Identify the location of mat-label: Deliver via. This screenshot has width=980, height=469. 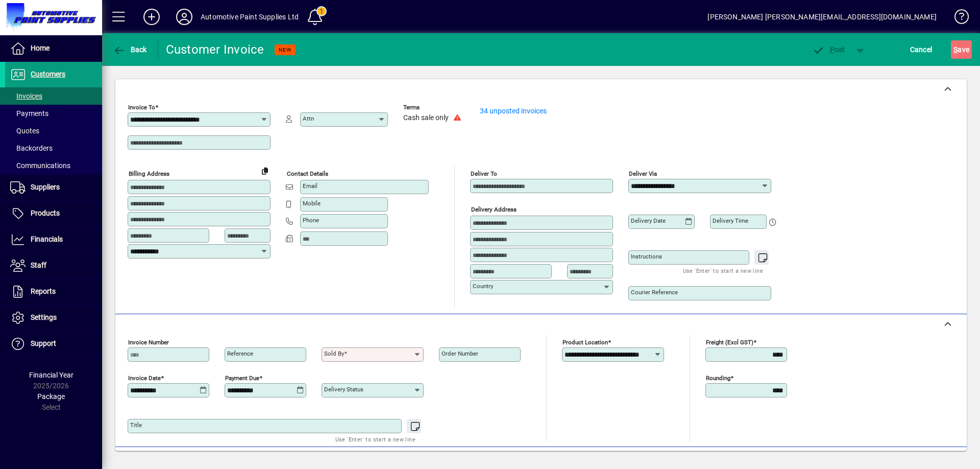
(643, 174).